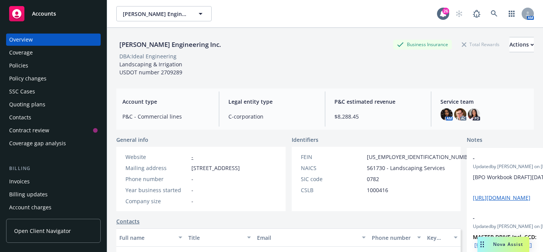  I want to click on a: Billing updates, so click(53, 195).